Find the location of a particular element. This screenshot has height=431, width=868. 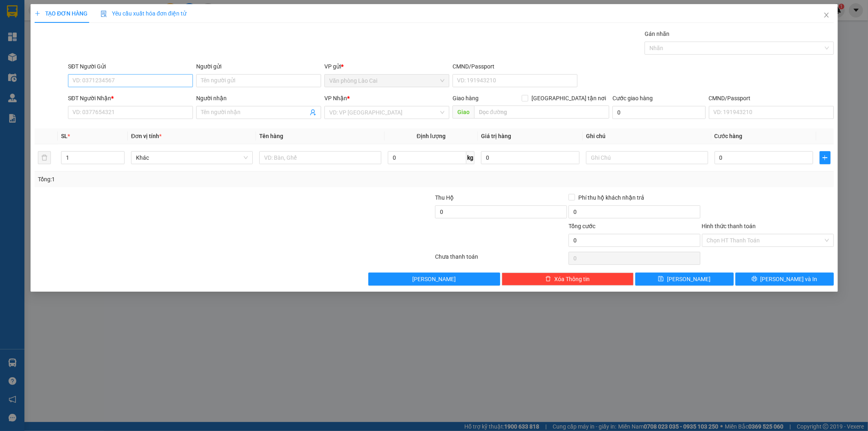

label: Gán nhãn is located at coordinates (657, 34).